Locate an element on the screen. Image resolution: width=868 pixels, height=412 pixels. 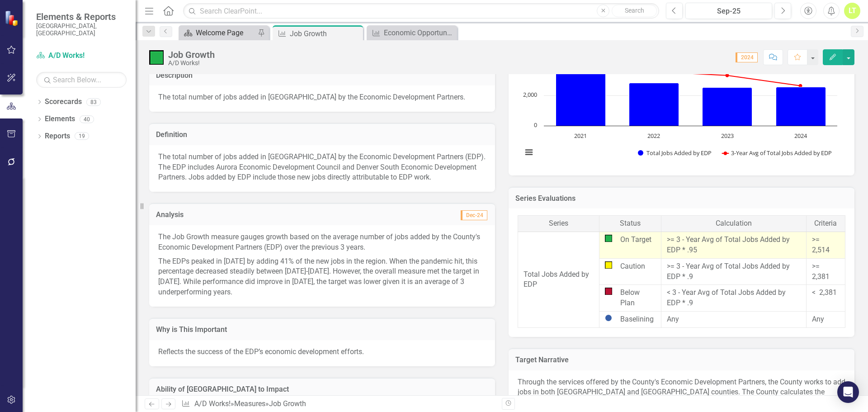
td: >= 3 - Year Avg of Total Jobs Added by EDP * .9 is located at coordinates (733, 272).